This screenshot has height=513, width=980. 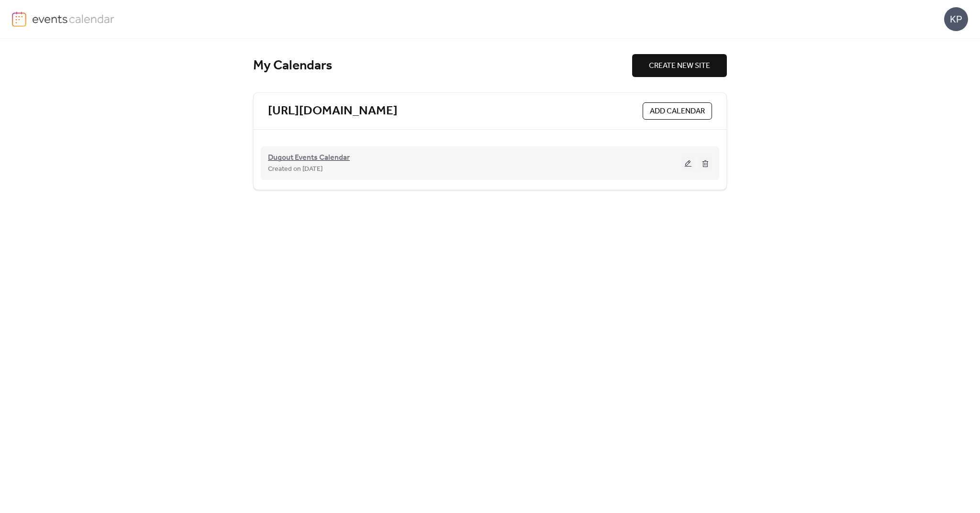 What do you see at coordinates (677, 111) in the screenshot?
I see `button: ADD CALENDAR` at bounding box center [677, 111].